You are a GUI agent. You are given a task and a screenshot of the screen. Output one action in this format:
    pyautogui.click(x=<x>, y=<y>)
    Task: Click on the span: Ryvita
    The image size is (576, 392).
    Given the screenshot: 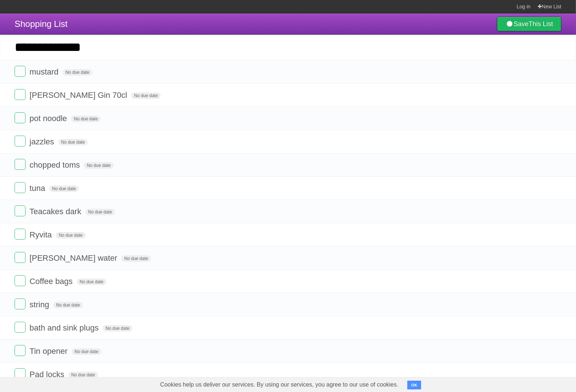 What is the action you would take?
    pyautogui.click(x=41, y=235)
    